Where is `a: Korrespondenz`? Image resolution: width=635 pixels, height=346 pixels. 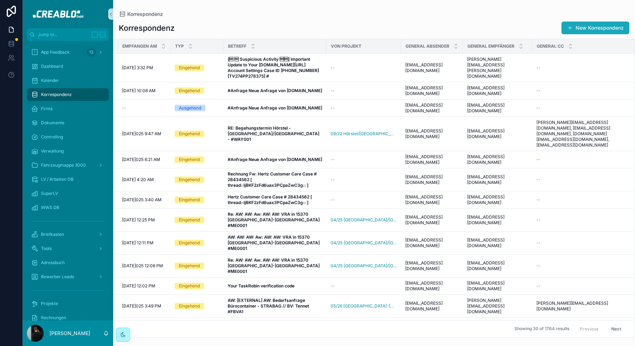
a: Korrespondenz is located at coordinates (141, 14).